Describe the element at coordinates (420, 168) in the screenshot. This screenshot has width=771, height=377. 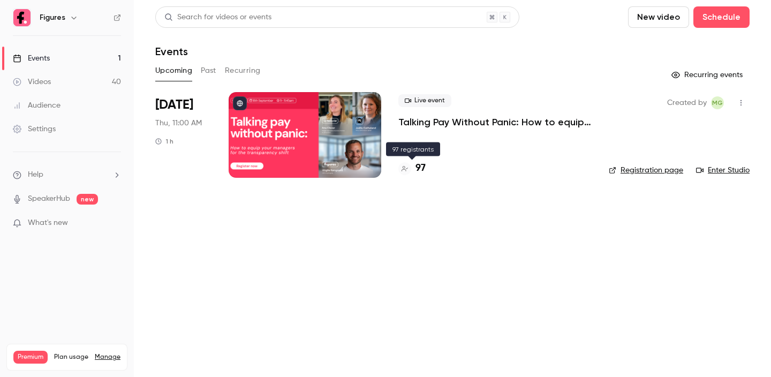
I see `h4: 97` at that location.